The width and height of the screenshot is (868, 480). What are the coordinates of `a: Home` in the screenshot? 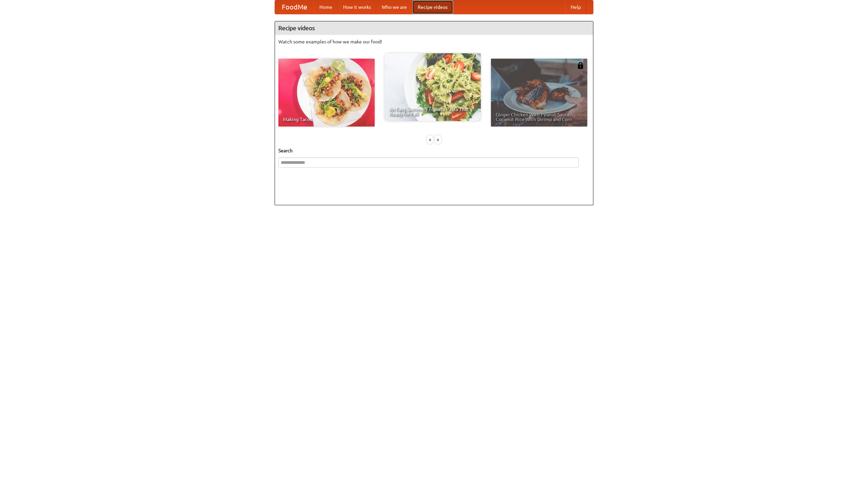 It's located at (326, 7).